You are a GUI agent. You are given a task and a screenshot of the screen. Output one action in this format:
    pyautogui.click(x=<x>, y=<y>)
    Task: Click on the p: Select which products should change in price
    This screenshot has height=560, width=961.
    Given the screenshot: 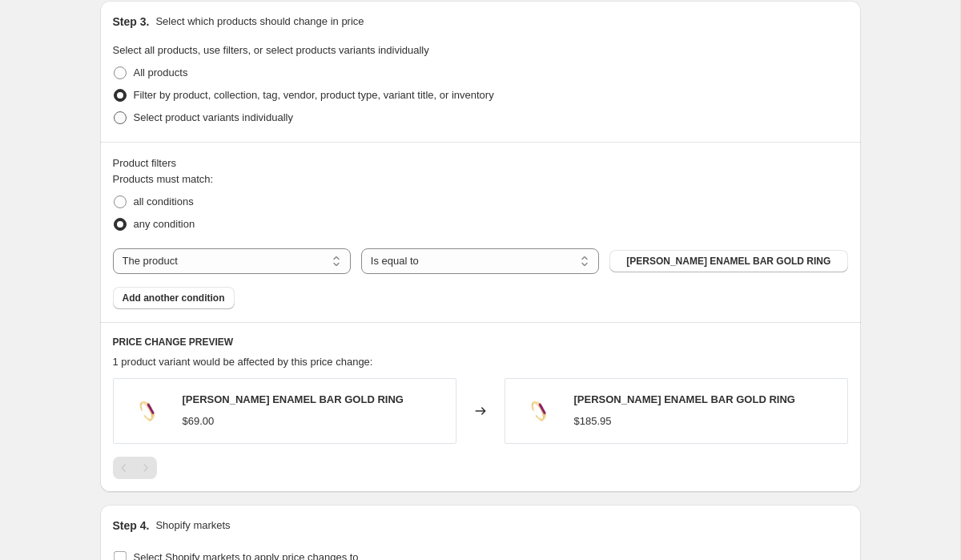 What is the action you would take?
    pyautogui.click(x=259, y=21)
    